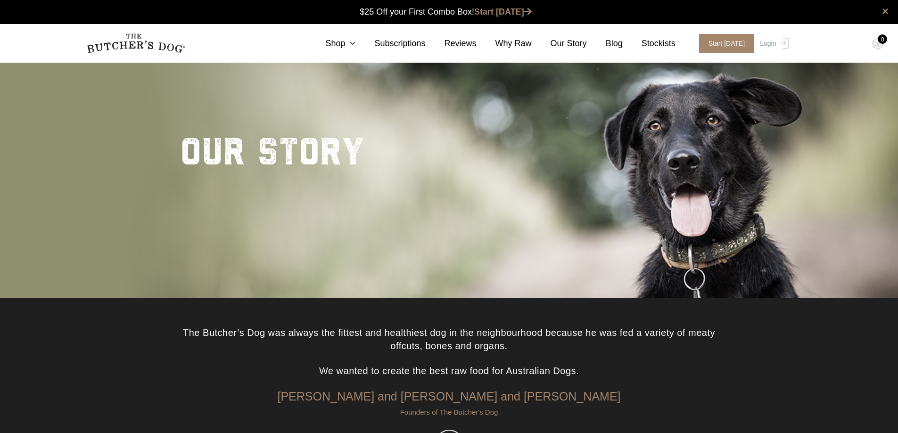 The width and height of the screenshot is (898, 433). I want to click on a: Reviews, so click(451, 43).